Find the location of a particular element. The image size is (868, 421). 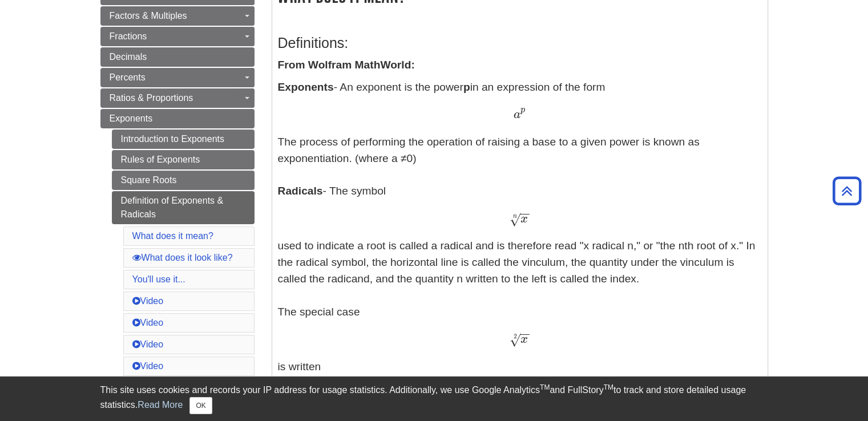

span: Exponents is located at coordinates (131, 118).